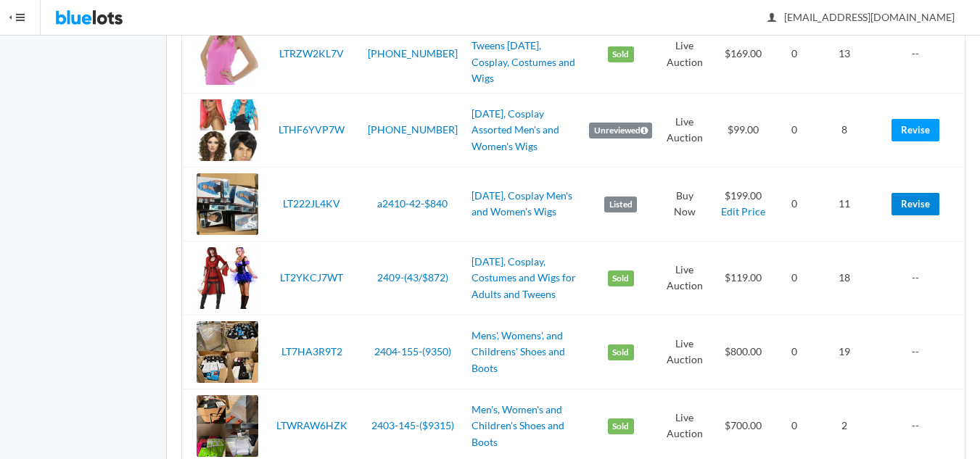 The height and width of the screenshot is (459, 980). Describe the element at coordinates (743, 278) in the screenshot. I see `td: $119.00` at that location.